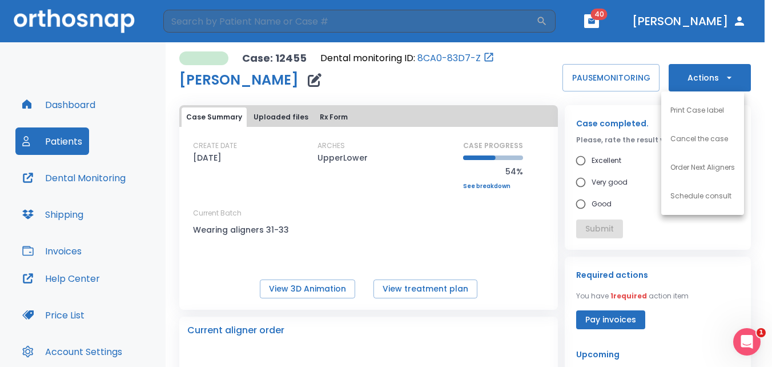 This screenshot has width=772, height=367. What do you see at coordinates (697, 110) in the screenshot?
I see `p: Print Case label` at bounding box center [697, 110].